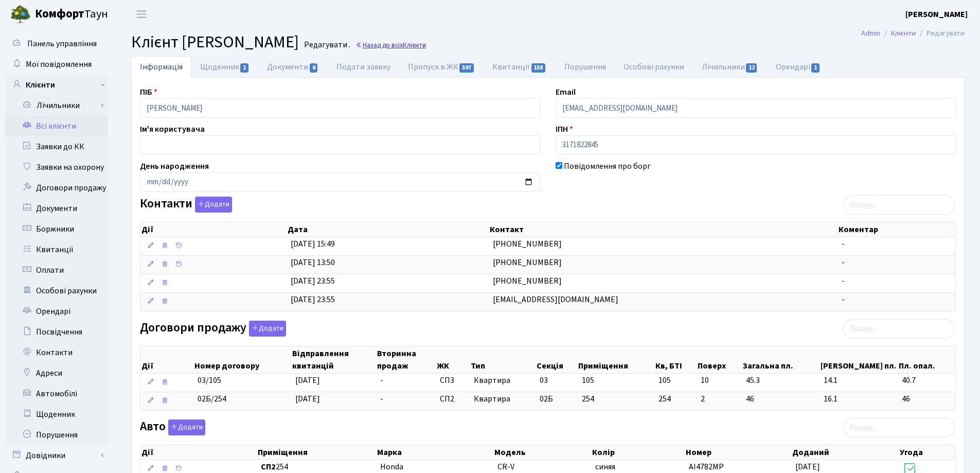 Image resolution: width=980 pixels, height=473 pixels. Describe the element at coordinates (926, 381) in the screenshot. I see `span: 40.7` at that location.